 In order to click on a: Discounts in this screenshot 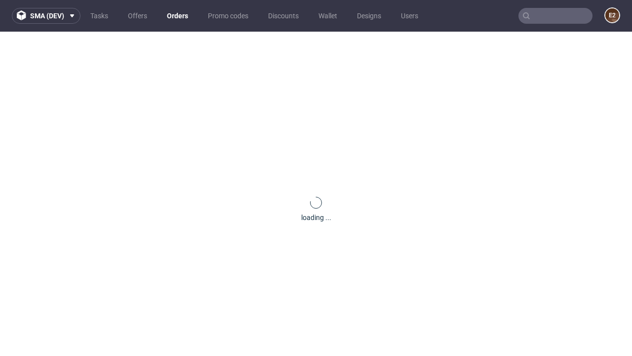, I will do `click(283, 16)`.